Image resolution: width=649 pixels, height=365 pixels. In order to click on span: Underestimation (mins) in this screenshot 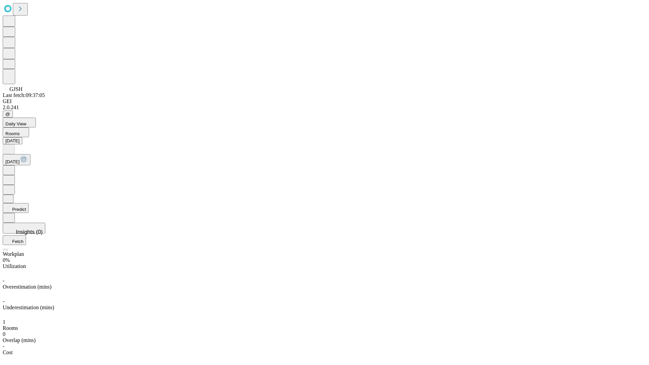, I will do `click(28, 307)`.